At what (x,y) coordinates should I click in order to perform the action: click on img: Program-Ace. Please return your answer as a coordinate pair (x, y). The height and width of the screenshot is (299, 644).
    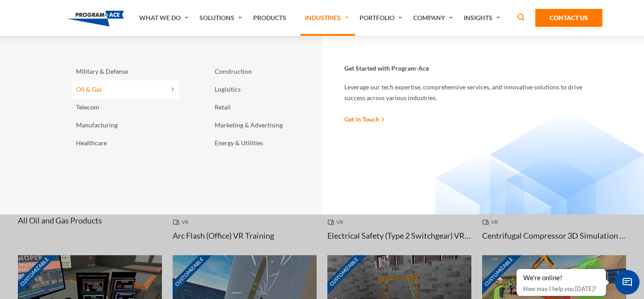
    Looking at the image, I should click on (95, 18).